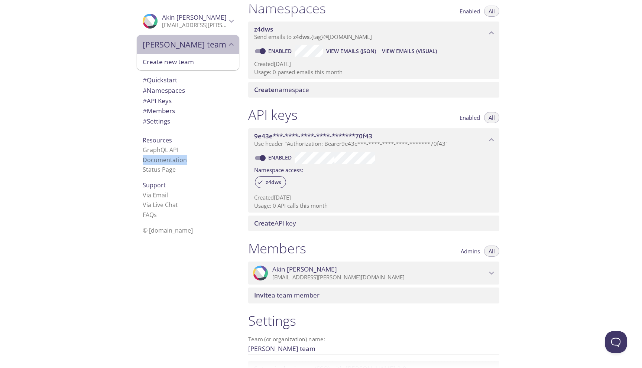  Describe the element at coordinates (160, 80) in the screenshot. I see `span: Quickstart` at that location.